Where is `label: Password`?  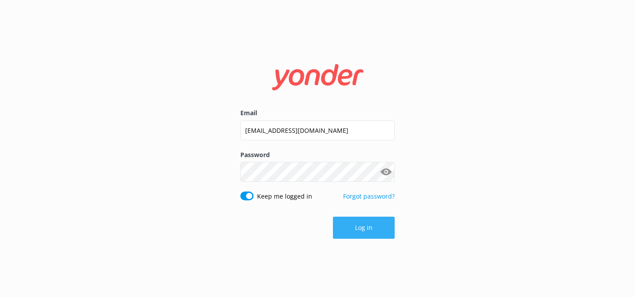 label: Password is located at coordinates (317, 155).